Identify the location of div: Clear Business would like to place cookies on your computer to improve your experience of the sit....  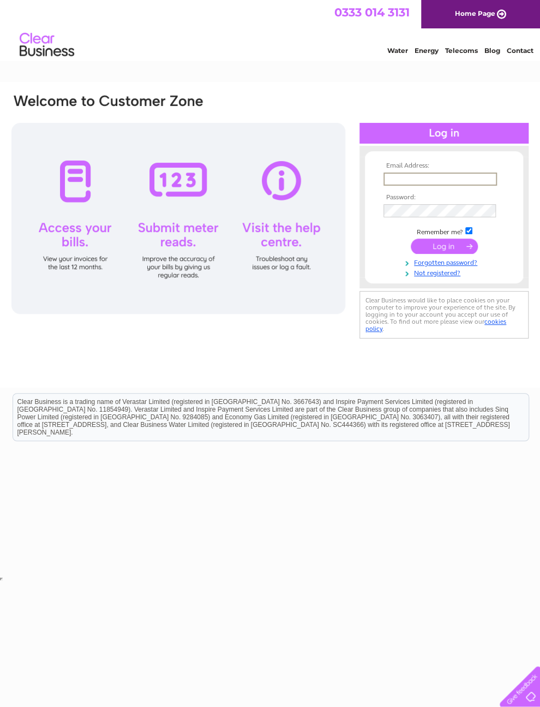
(444, 314).